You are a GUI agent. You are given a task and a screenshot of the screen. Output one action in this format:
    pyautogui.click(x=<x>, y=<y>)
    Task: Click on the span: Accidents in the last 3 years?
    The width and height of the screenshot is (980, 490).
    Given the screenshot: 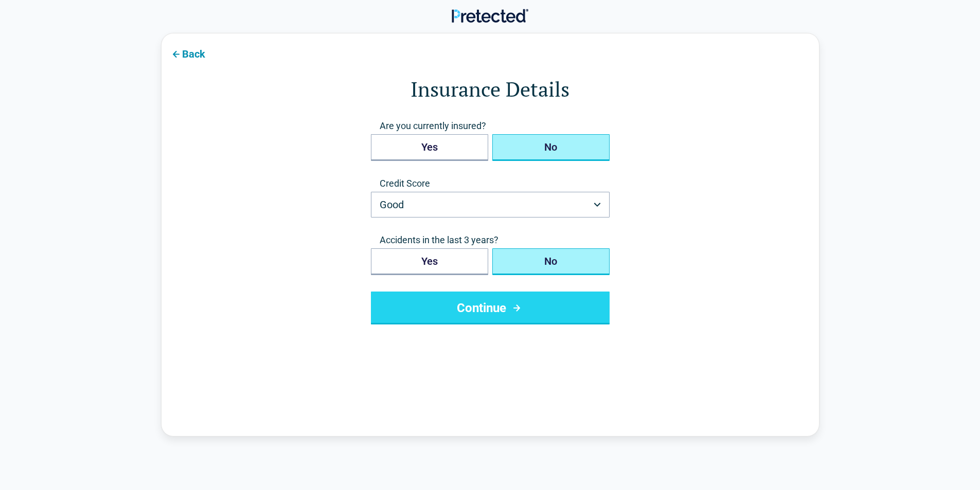 What is the action you would take?
    pyautogui.click(x=490, y=240)
    